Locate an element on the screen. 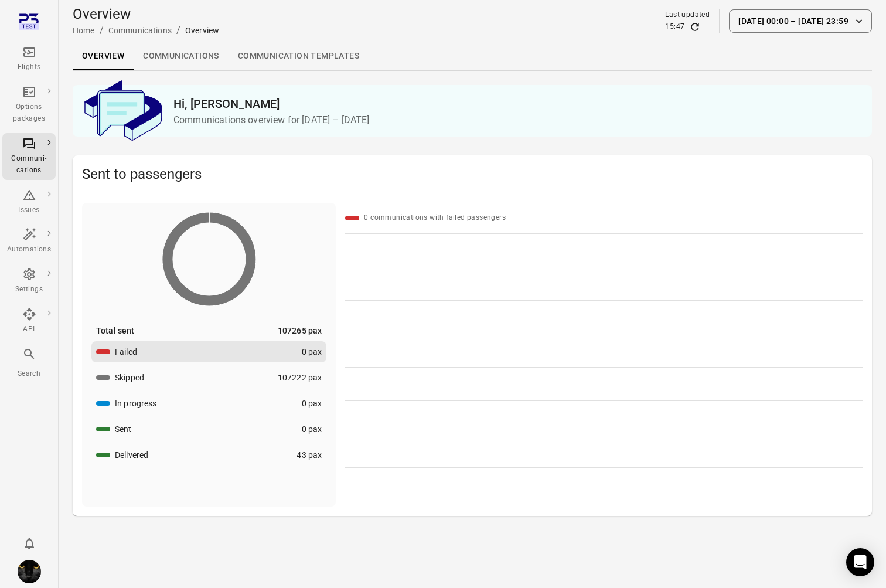 The width and height of the screenshot is (886, 588). a: Automations is located at coordinates (28, 241).